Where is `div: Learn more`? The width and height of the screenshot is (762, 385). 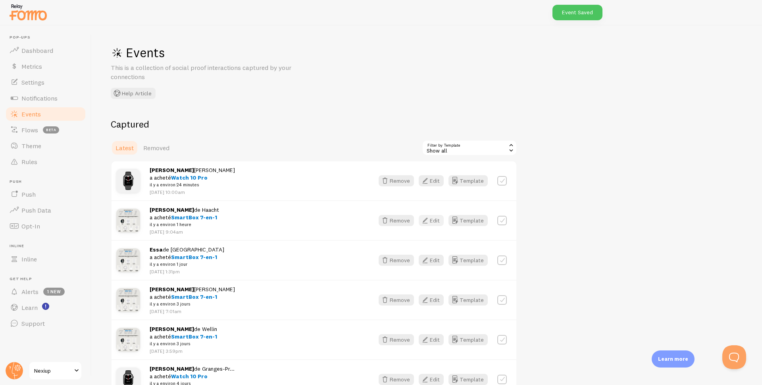
div: Learn more is located at coordinates (673, 359).